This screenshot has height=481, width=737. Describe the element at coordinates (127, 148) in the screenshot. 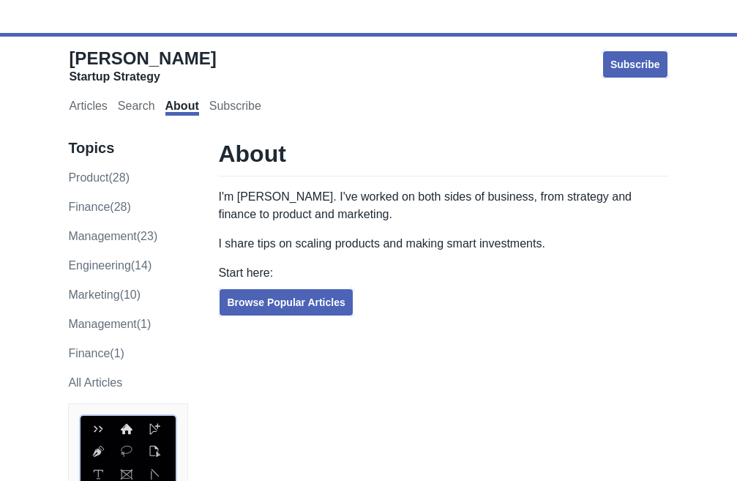

I see `h3: Topics` at that location.